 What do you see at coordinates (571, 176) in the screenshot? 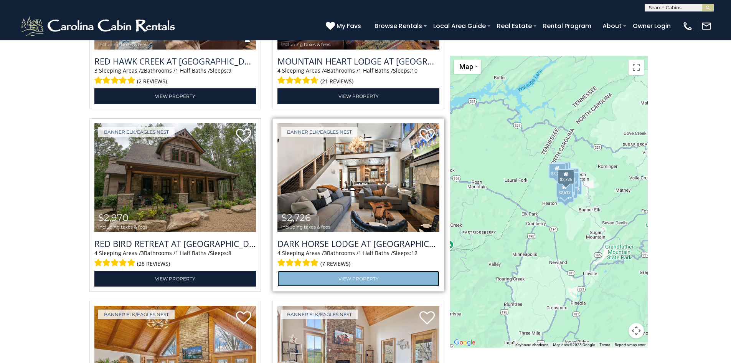
I see `div: $2,467` at bounding box center [571, 176].